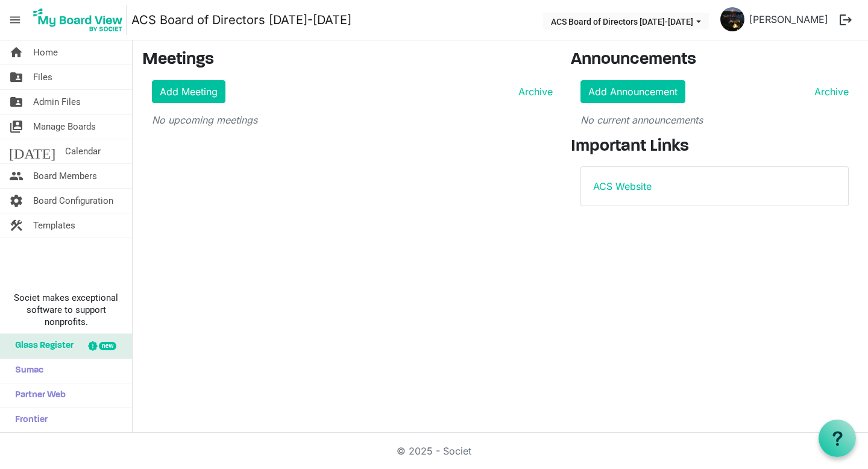 The width and height of the screenshot is (868, 469). Describe the element at coordinates (188, 91) in the screenshot. I see `a: Add Meeting` at that location.